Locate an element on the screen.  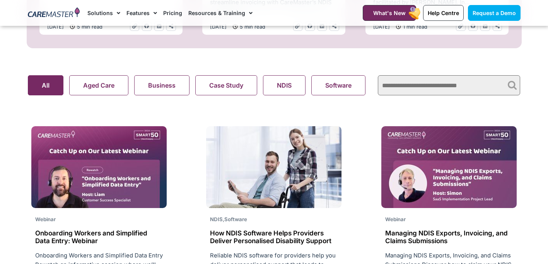
button: Aged Care is located at coordinates (99, 85).